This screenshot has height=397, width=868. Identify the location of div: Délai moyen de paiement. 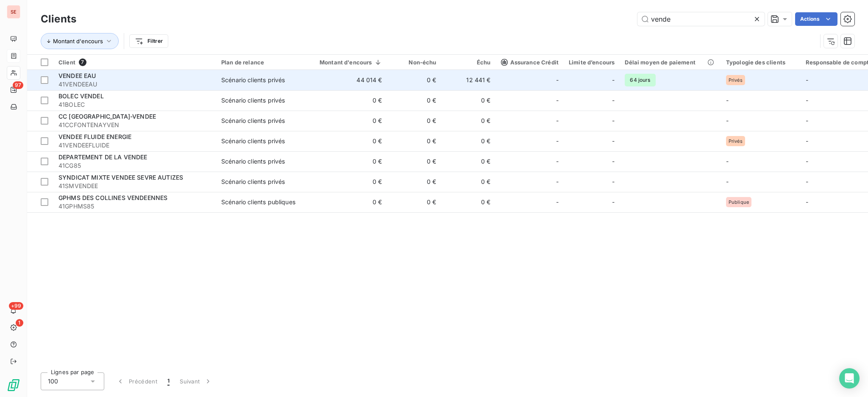
(670, 62).